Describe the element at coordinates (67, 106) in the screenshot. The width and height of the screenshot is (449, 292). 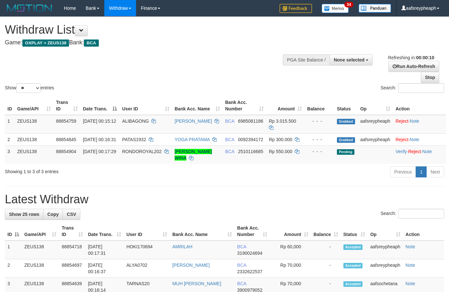
I see `th: Trans ID: activate to sort column ascending` at that location.